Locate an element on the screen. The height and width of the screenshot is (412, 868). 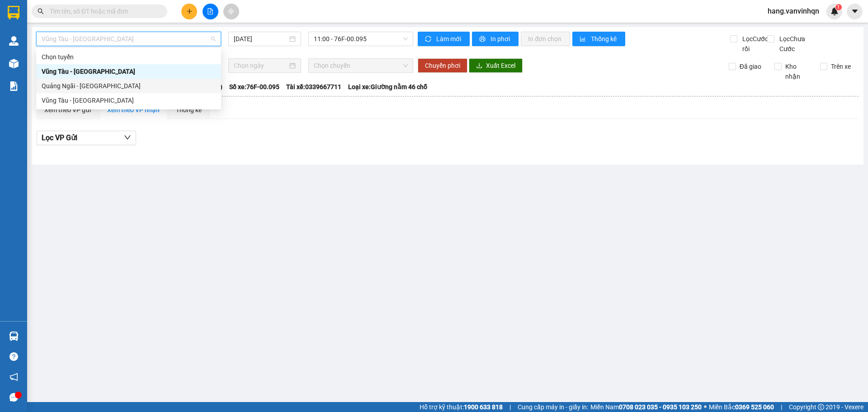
span: file-add is located at coordinates (210, 11).